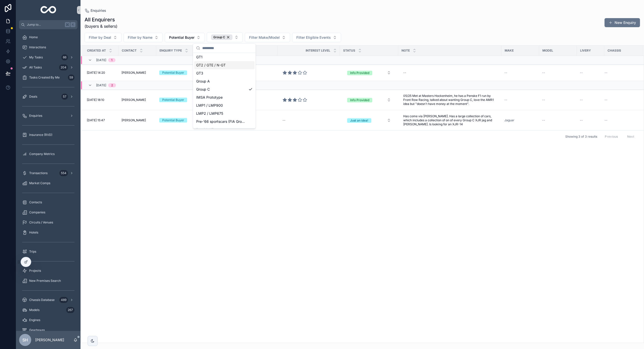 Image resolution: width=644 pixels, height=349 pixels. I want to click on span: Chassis Database, so click(41, 300).